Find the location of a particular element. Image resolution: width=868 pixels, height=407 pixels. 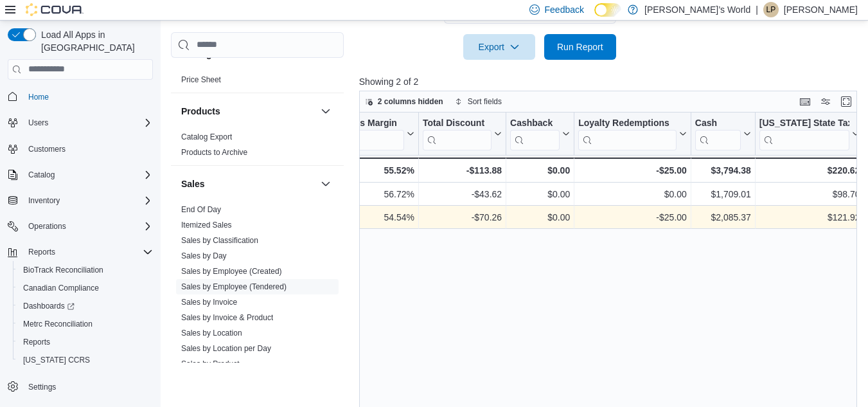

div: $98.70 is located at coordinates (809, 194).